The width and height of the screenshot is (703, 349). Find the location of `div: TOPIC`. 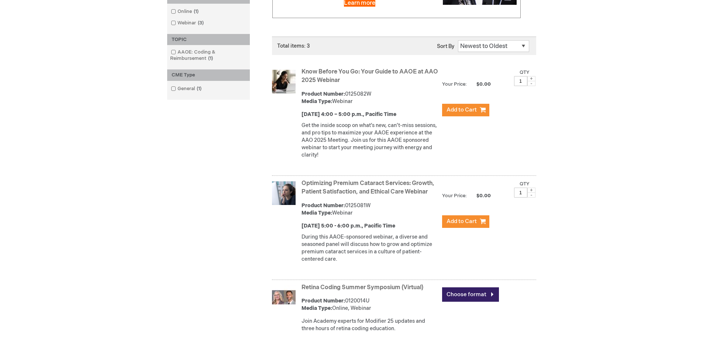

div: TOPIC is located at coordinates (209, 40).